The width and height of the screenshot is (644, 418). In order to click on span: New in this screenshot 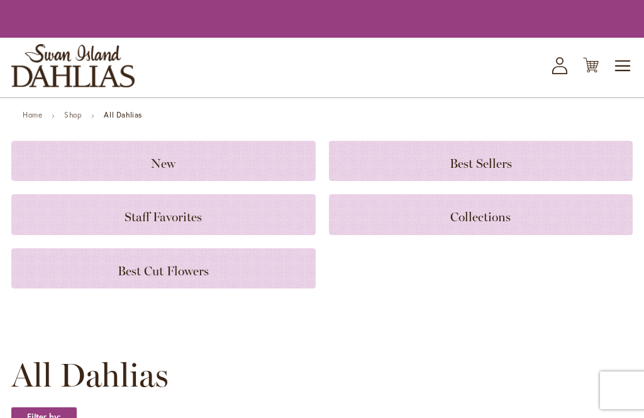, I will do `click(163, 163)`.